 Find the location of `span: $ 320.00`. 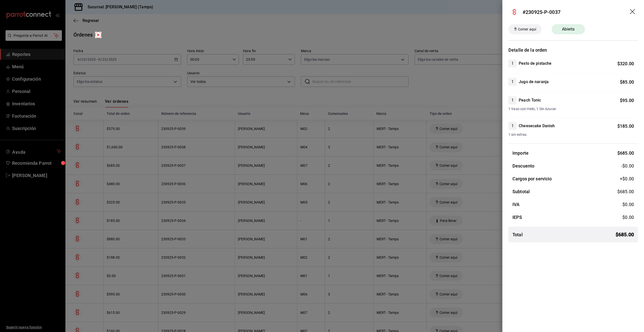

span: $ 320.00 is located at coordinates (626, 63).